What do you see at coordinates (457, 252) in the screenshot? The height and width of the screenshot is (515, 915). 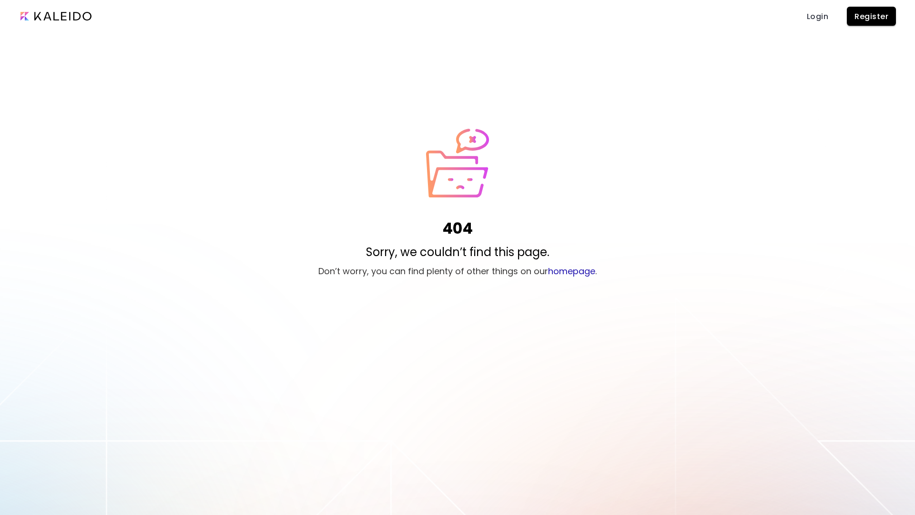 I see `p: Sorry, we couldn’t find this page.` at bounding box center [457, 252].